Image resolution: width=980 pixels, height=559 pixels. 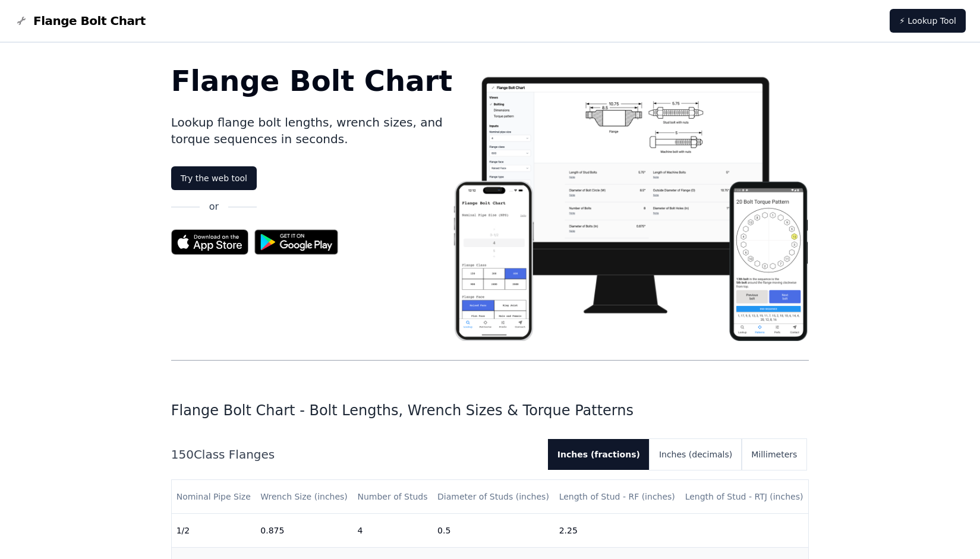 What do you see at coordinates (312, 131) in the screenshot?
I see `p: Lookup flange bolt lengths, wrench sizes, and torque sequences in seconds.` at bounding box center [312, 131].